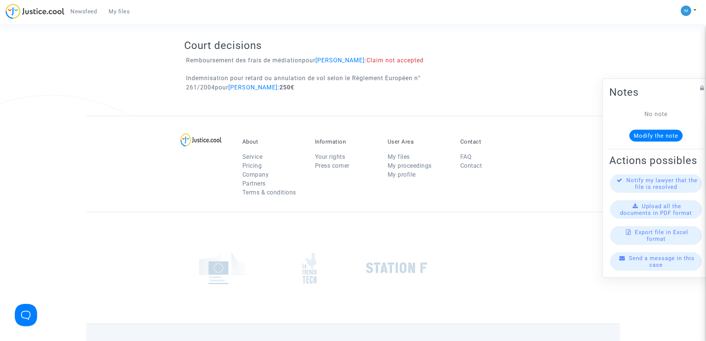  I want to click on a: Pricing, so click(252, 165).